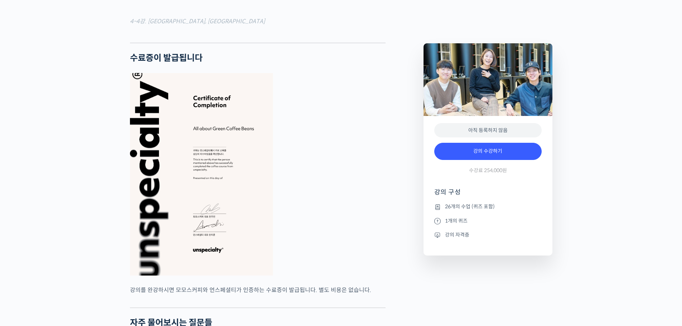  What do you see at coordinates (258, 290) in the screenshot?
I see `p: 강의를 완강하시면 모모스커피와 언스페셜티가 인증하는 수료증이 발급됩니다. 별도 비용은 없습니다.` at bounding box center [258, 290].